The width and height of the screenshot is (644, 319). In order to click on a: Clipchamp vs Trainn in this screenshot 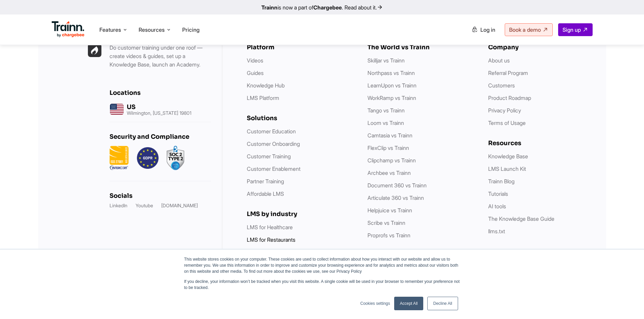, I will do `click(391, 160)`.